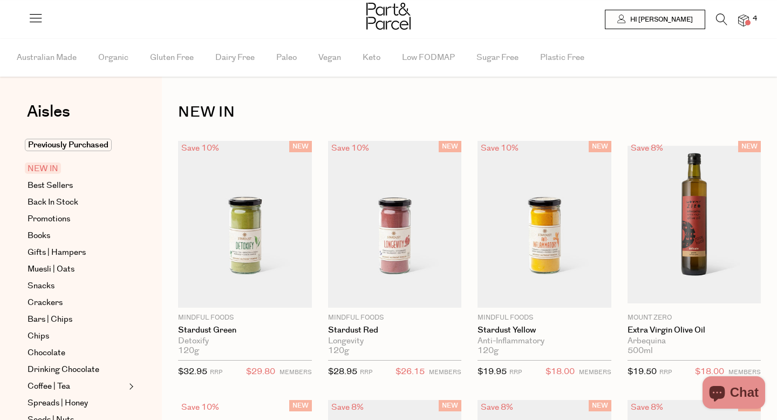 The height and width of the screenshot is (420, 777). What do you see at coordinates (245, 330) in the screenshot?
I see `a: Stardust Green` at bounding box center [245, 330].